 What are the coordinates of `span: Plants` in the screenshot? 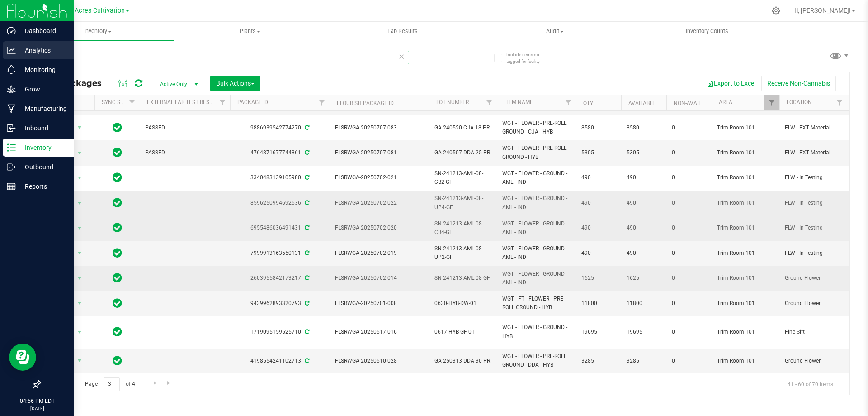 It's located at (250, 31).